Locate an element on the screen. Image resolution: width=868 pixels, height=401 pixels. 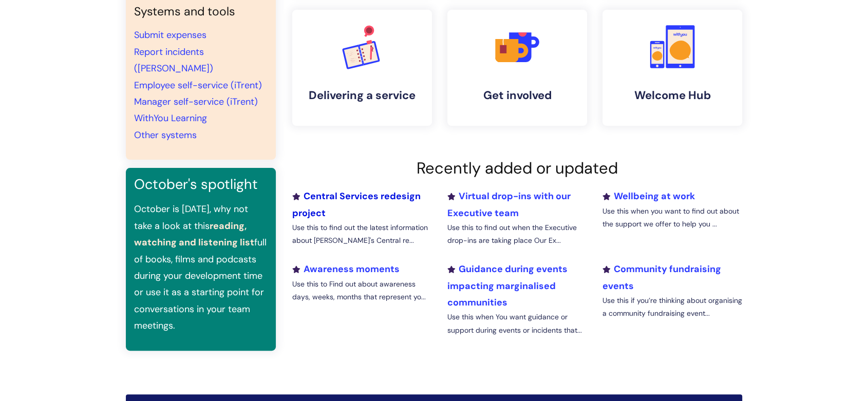
h4: Delivering a service is located at coordinates (362, 95).